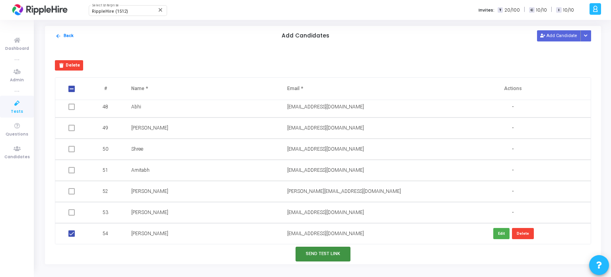  What do you see at coordinates (64, 36) in the screenshot?
I see `button: Back` at bounding box center [64, 36].